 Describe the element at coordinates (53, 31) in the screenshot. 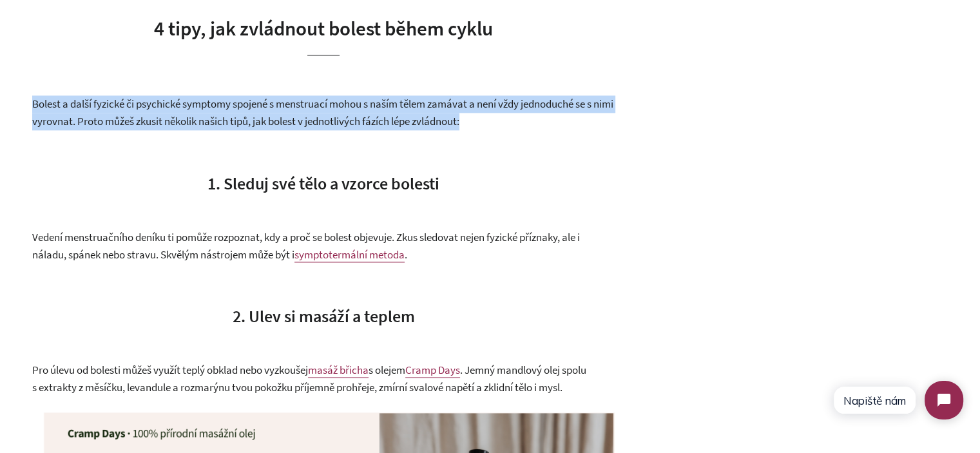

I see `button: Napiště nám` at that location.